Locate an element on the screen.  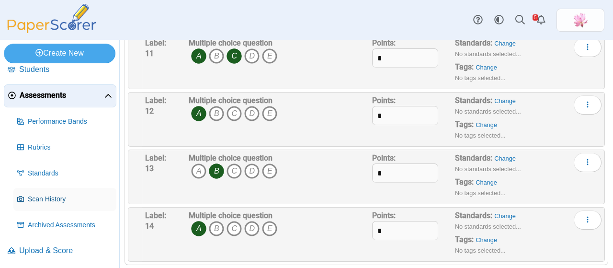
b: 12 is located at coordinates (149, 111).